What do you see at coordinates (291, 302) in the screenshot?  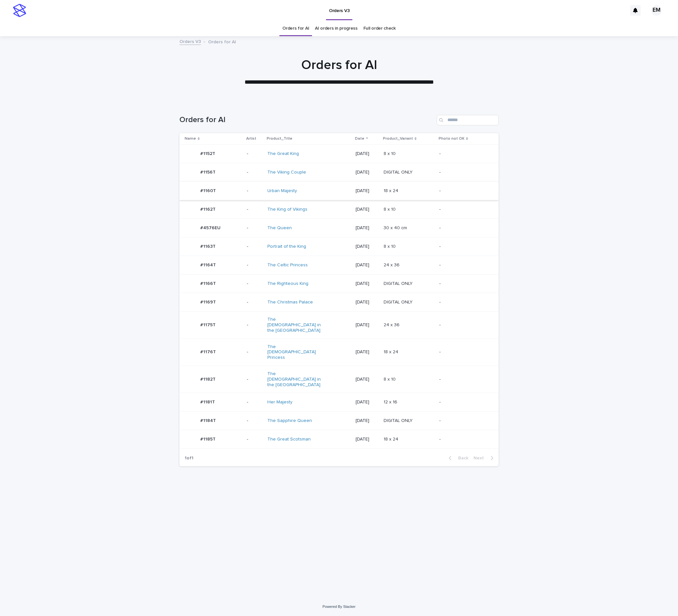 I see `a: The Christmas Palace` at bounding box center [291, 302].